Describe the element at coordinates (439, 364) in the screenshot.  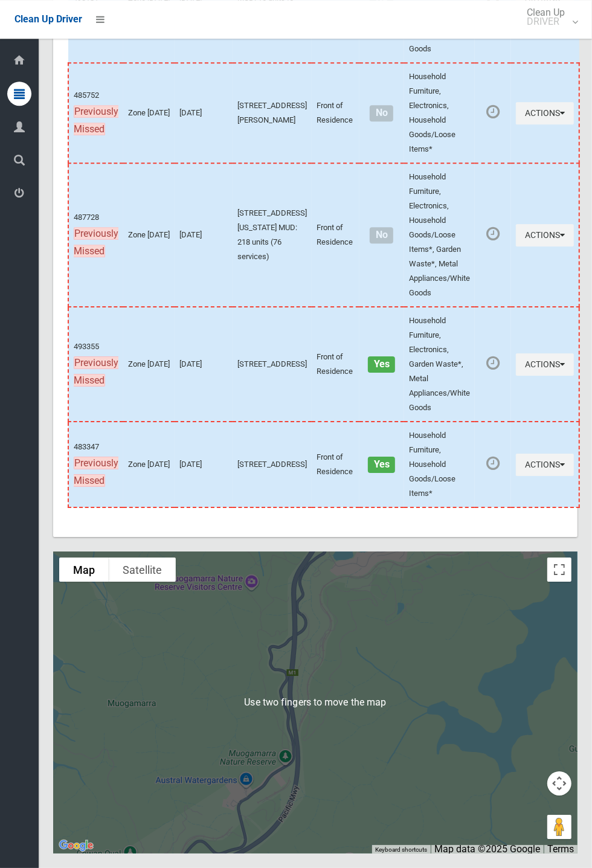
I see `td: Household Furniture, Electronics, Garden Waste*, Metal Appliances/White Goods` at that location.